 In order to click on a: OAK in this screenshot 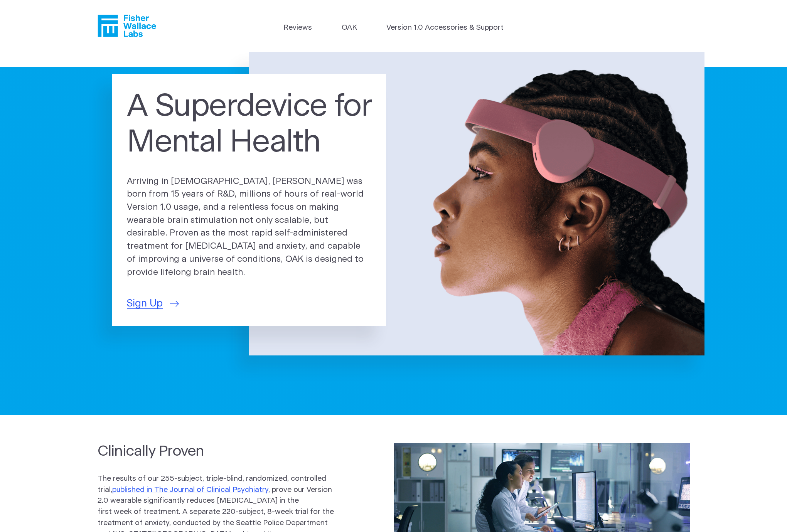, I will do `click(349, 28)`.